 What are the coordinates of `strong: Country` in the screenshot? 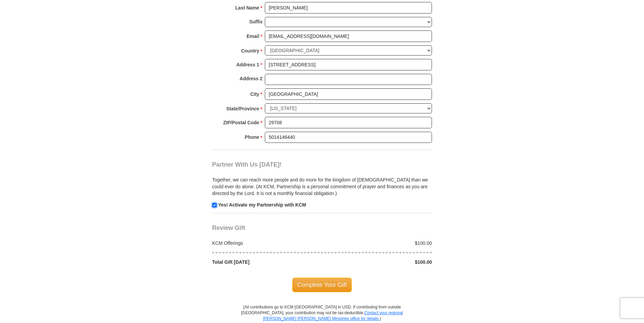 It's located at (250, 51).